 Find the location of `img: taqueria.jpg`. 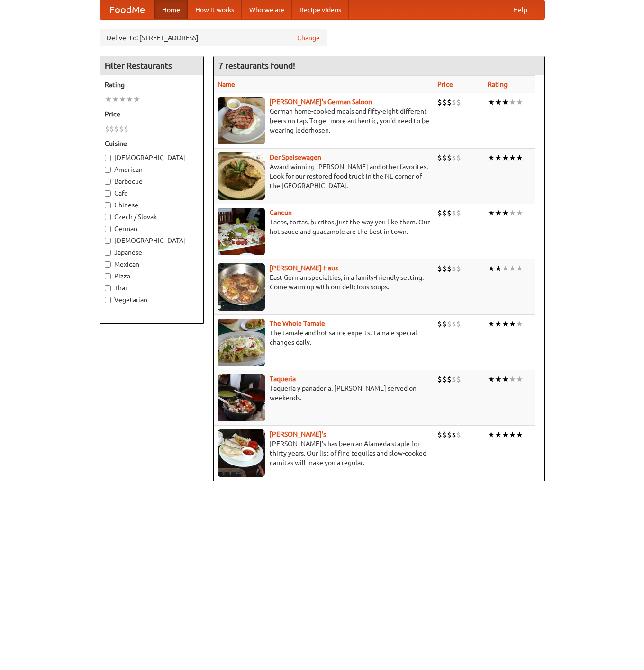

img: taqueria.jpg is located at coordinates (241, 398).